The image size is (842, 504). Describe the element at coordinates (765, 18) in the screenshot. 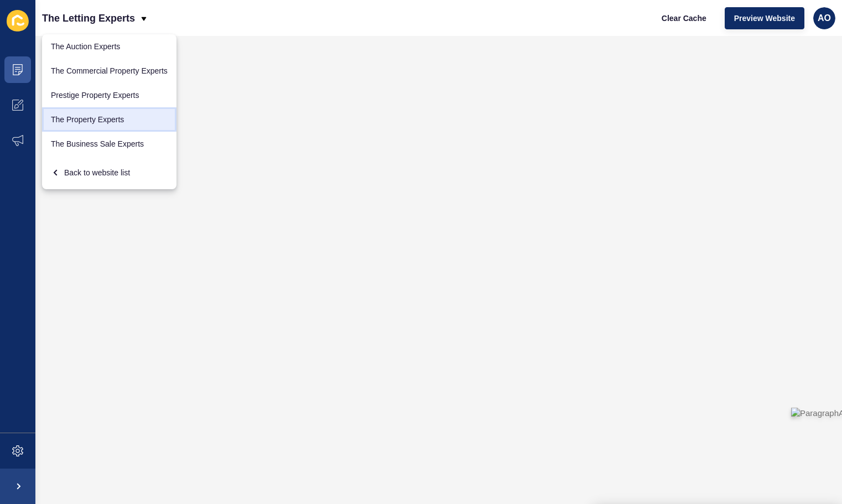

I see `button: Preview Website` at that location.